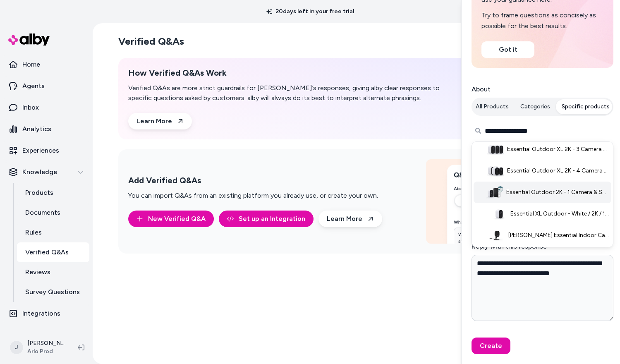 This screenshot has height=364, width=620. What do you see at coordinates (560, 214) in the screenshot?
I see `span: Essential XL Outdoor - White / 2K / 1 Camera` at bounding box center [560, 214].